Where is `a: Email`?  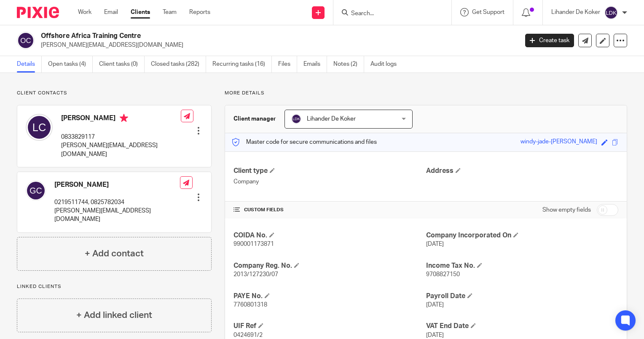 a: Email is located at coordinates (111, 13).